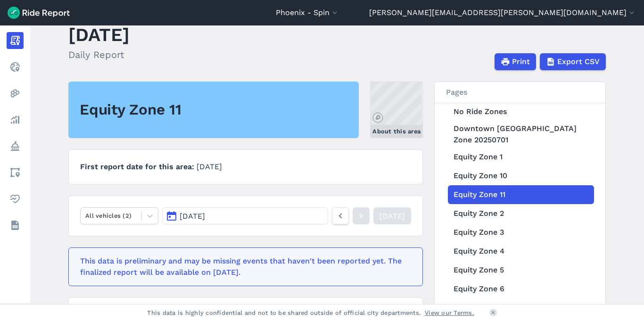 Image resolution: width=644 pixels, height=321 pixels. Describe the element at coordinates (521, 308) in the screenshot. I see `a: Equity Zone 7` at that location.